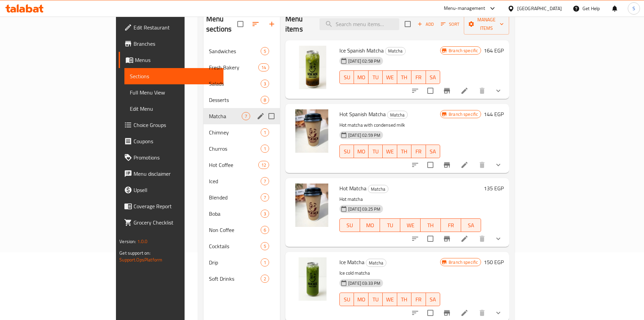 This screenshot has width=644, height=320. Describe the element at coordinates (174, 109) in the screenshot. I see `a: Edit Menu` at that location.